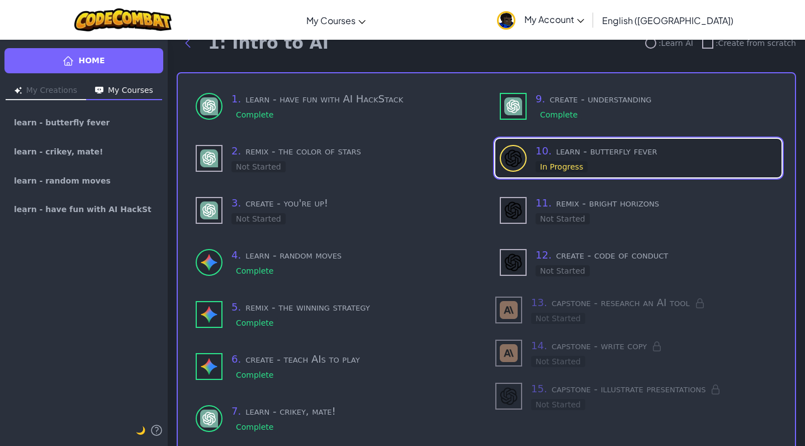  Describe the element at coordinates (336, 20) in the screenshot. I see `a: My Courses` at that location.